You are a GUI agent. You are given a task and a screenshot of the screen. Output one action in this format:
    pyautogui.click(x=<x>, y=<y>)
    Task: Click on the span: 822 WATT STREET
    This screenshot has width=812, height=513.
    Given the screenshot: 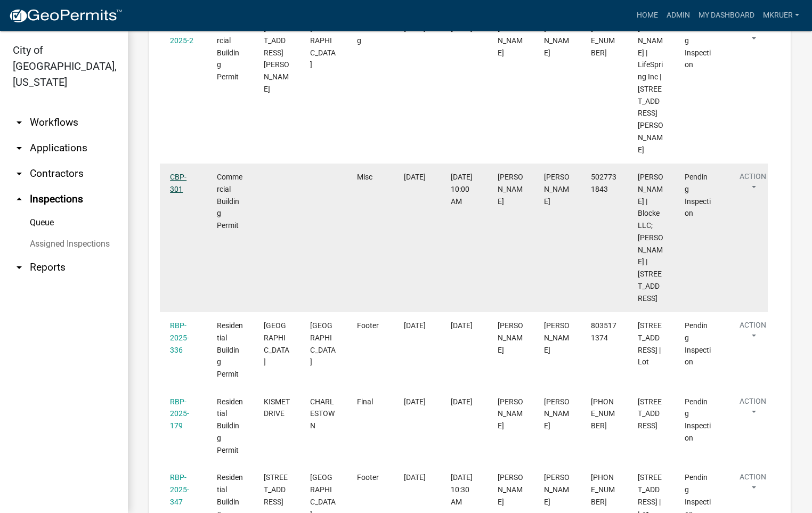 What is the action you would take?
    pyautogui.click(x=276, y=343)
    